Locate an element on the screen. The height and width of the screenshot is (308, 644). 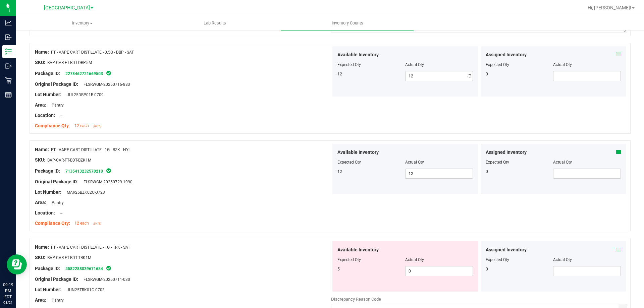
span: BAP-CAR-FT-BDT-TRK1M is located at coordinates (69, 257).